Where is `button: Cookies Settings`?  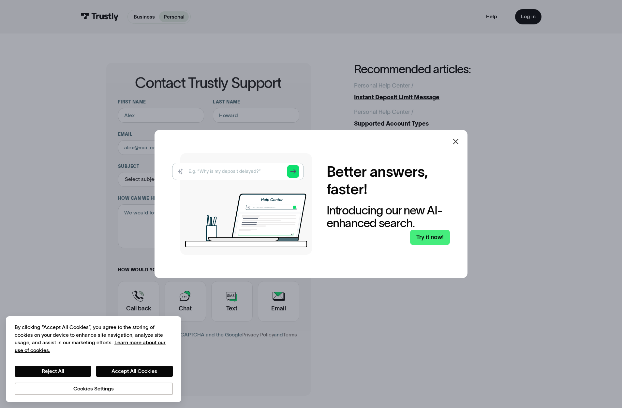
button: Cookies Settings is located at coordinates (93, 389).